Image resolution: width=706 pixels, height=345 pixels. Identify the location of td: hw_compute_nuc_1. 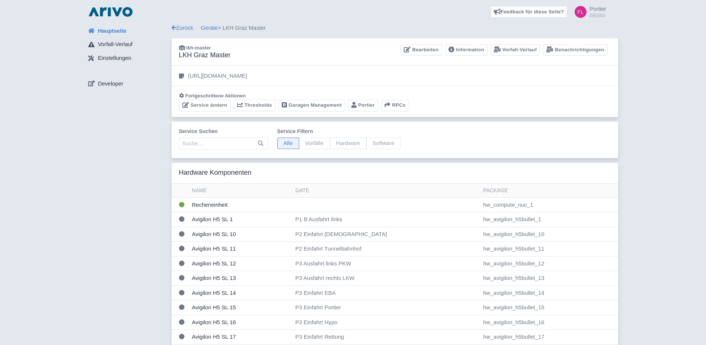
(549, 205).